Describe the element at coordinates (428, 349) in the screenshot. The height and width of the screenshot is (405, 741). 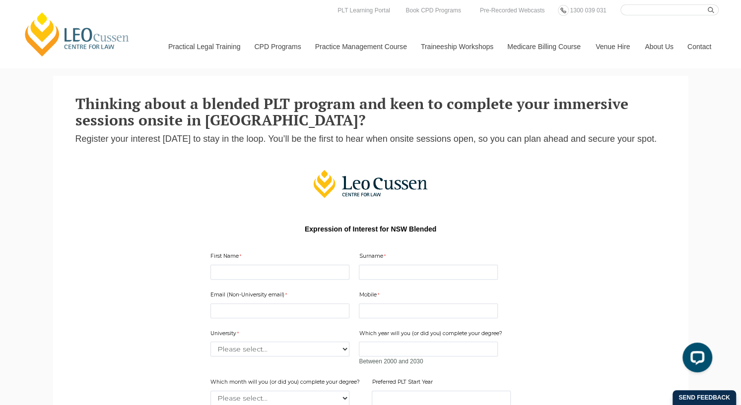
I see `input: Which year will you (or did you) complete your degree?` at that location.